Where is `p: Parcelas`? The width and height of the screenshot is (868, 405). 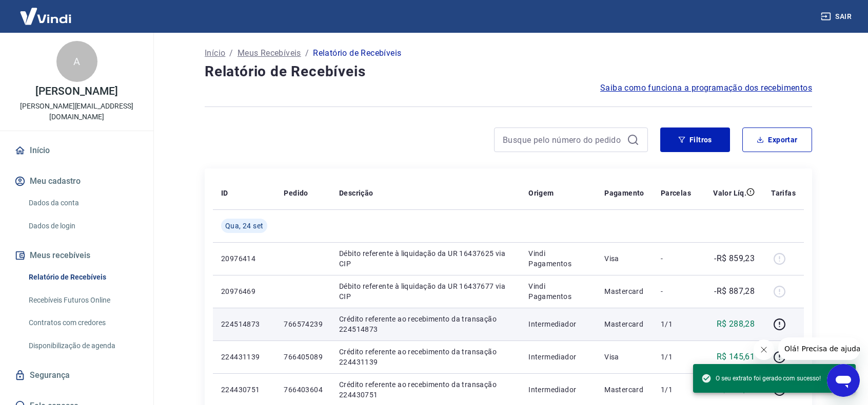 p: Parcelas is located at coordinates (676, 193).